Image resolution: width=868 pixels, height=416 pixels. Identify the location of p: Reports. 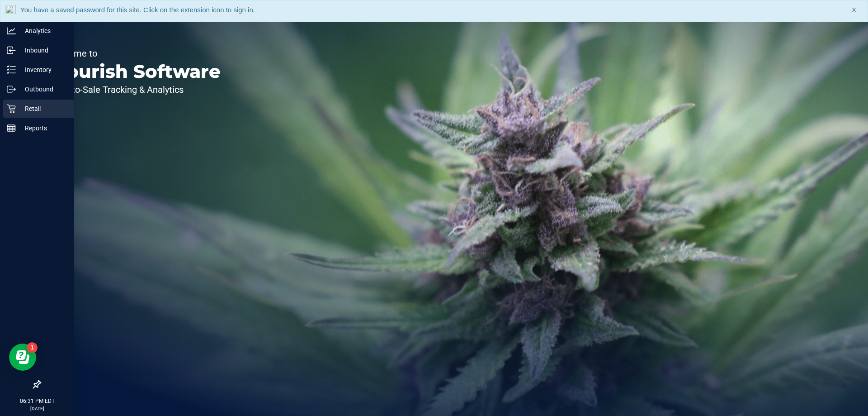
(43, 128).